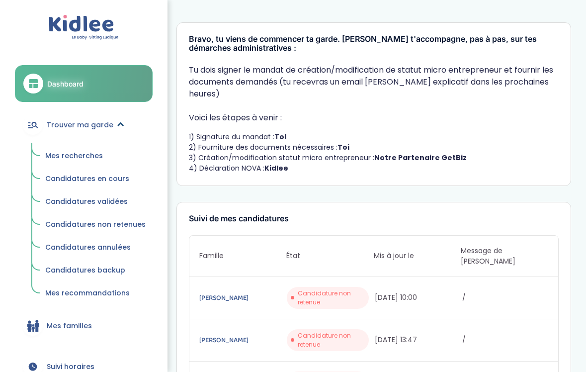 Image resolution: width=586 pixels, height=372 pixels. Describe the element at coordinates (85, 270) in the screenshot. I see `span: Candidatures backup` at that location.